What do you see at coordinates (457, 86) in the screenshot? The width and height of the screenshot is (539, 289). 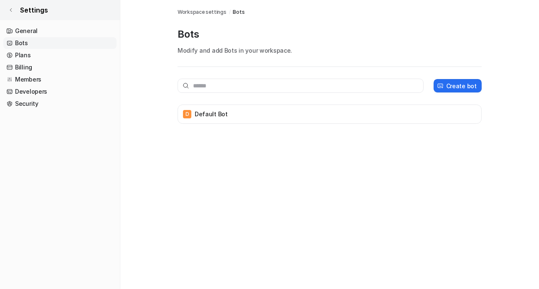 I see `button: Create bot` at bounding box center [457, 86].